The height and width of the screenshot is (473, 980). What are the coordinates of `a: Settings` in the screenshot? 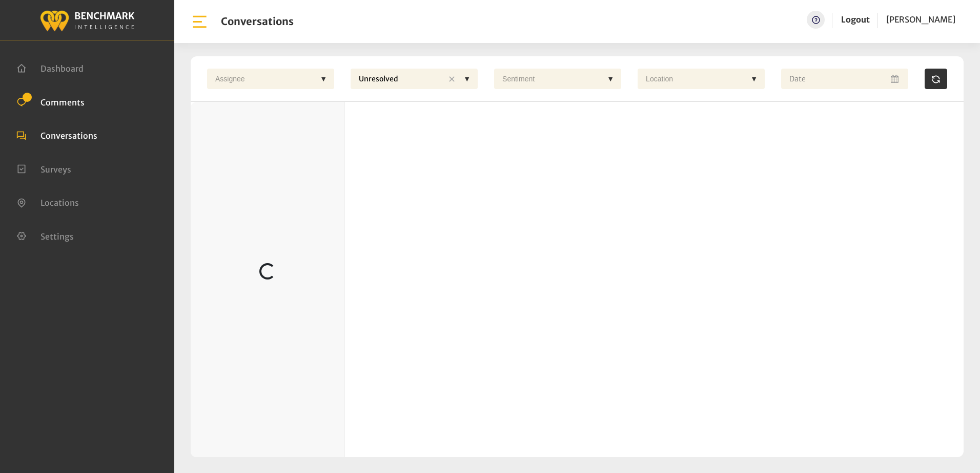 It's located at (45, 236).